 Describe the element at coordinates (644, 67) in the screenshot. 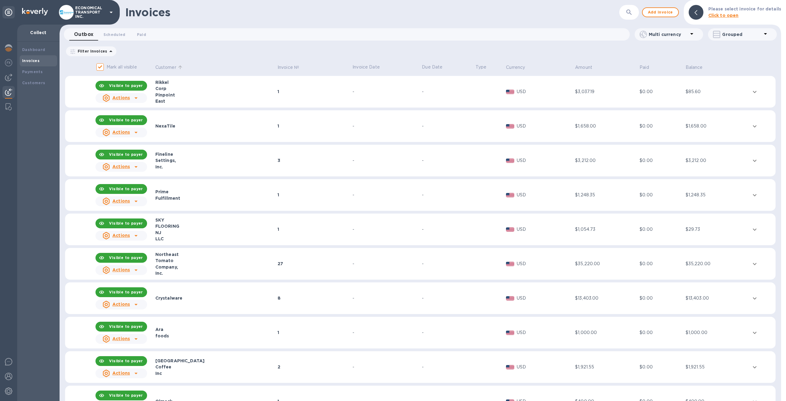

I see `p: Paid` at that location.